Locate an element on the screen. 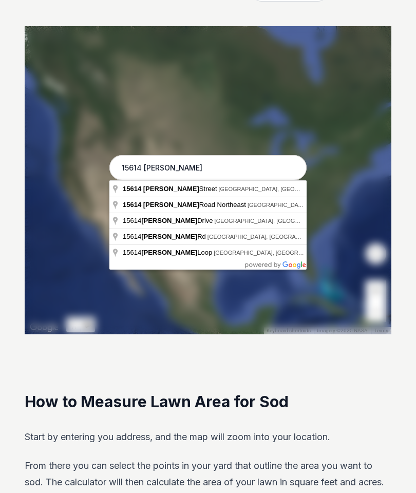 The image size is (416, 493). input: Enter your address to get started is located at coordinates (208, 168).